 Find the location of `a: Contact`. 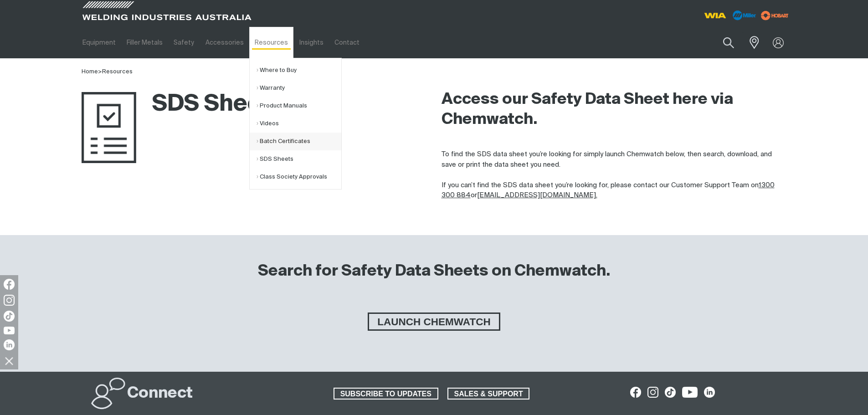

a: Contact is located at coordinates (347, 42).